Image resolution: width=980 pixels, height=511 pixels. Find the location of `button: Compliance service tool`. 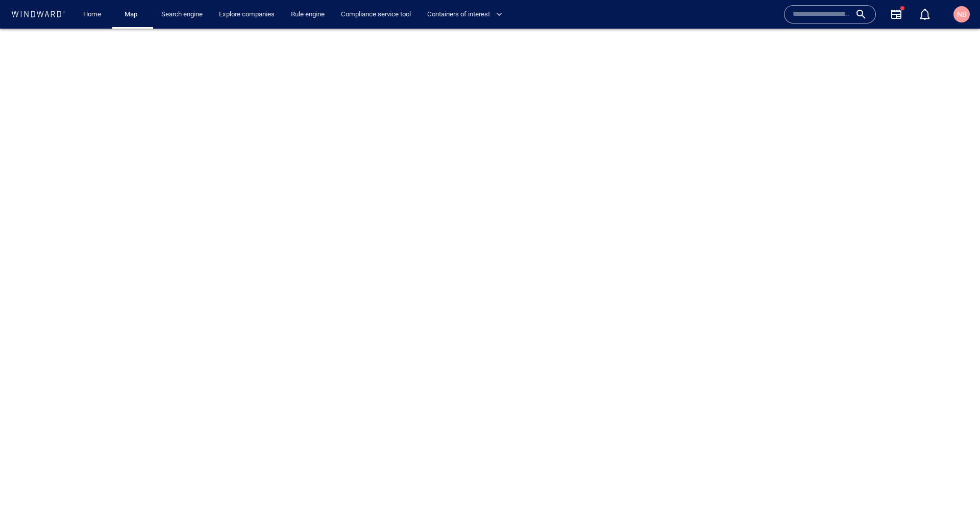

button: Compliance service tool is located at coordinates (376, 15).